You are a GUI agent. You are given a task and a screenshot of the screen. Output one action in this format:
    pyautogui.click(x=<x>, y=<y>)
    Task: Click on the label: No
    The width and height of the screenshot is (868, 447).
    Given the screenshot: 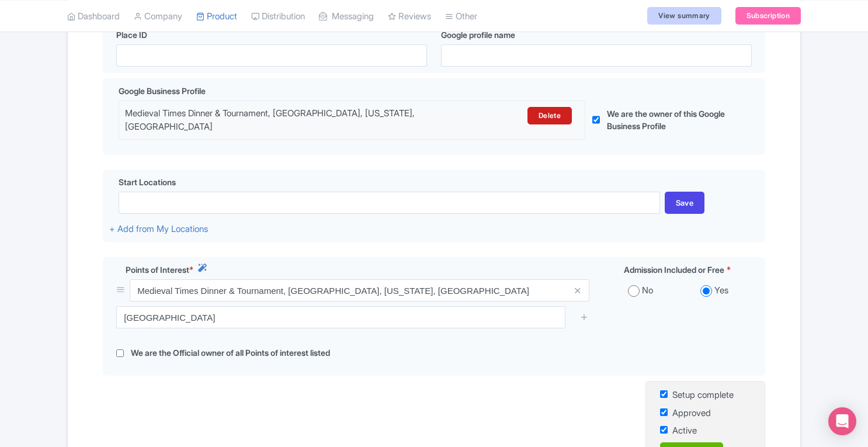 What is the action you would take?
    pyautogui.click(x=648, y=291)
    